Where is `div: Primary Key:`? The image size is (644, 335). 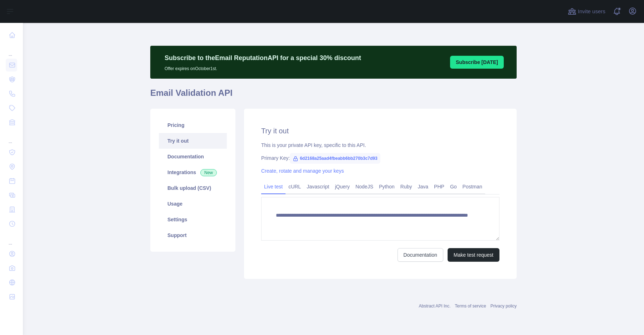 div: Primary Key: is located at coordinates (380, 158).